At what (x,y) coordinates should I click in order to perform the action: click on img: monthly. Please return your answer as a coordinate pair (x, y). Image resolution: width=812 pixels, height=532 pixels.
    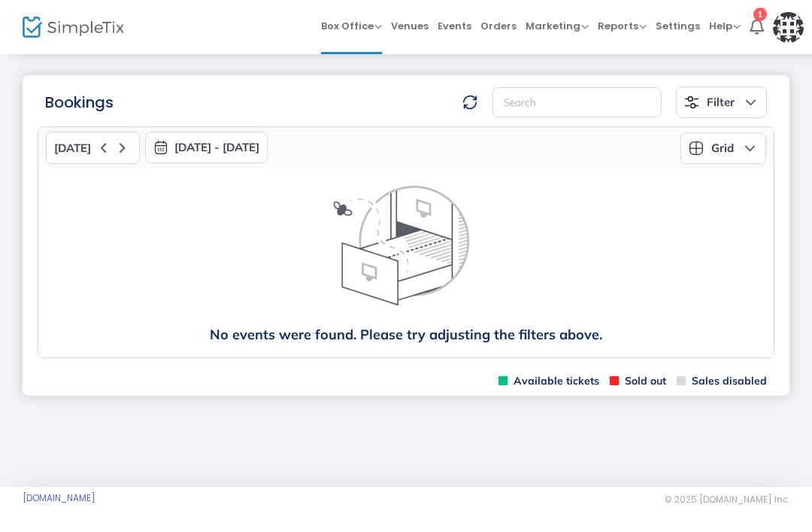
    Looking at the image, I should click on (161, 147).